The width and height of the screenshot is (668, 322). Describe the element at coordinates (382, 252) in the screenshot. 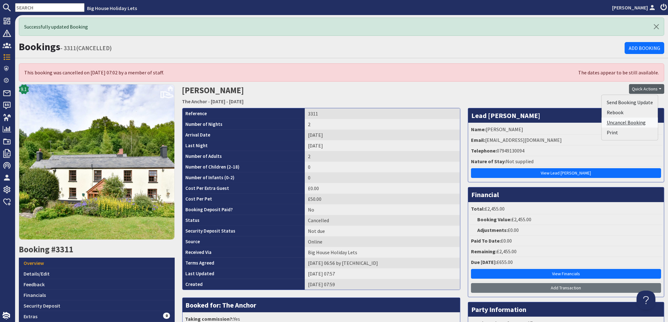

I see `td: Big House Holiday Lets` at that location.